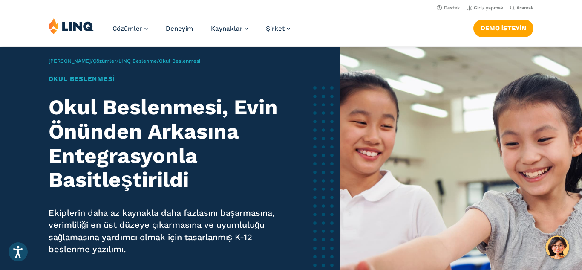  I want to click on button: Arama Çubuğunu Aç, so click(522, 8).